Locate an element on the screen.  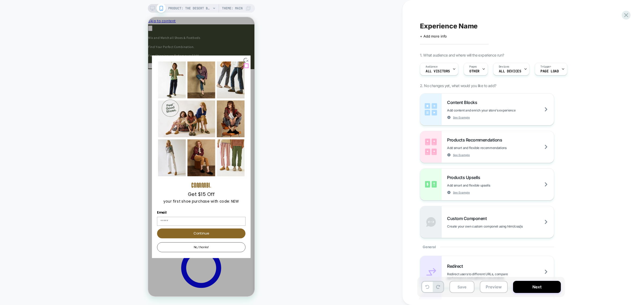
span: Get $15 Off is located at coordinates (53, 177).